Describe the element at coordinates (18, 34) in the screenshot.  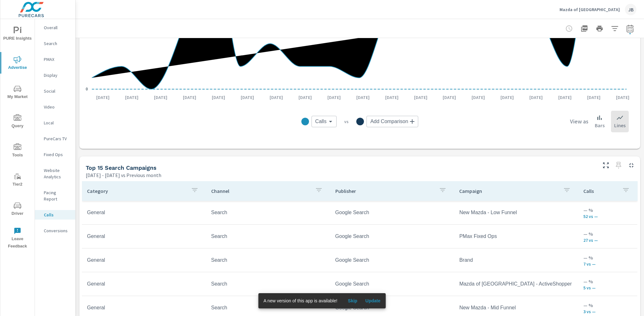
I see `span: PURE Insights` at that location.